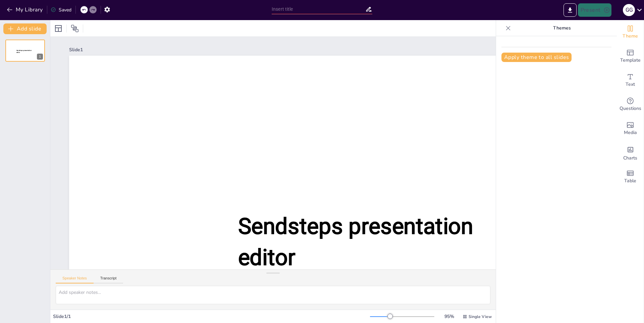 This screenshot has width=644, height=323. Describe the element at coordinates (58, 28) in the screenshot. I see `div: Layout` at that location.